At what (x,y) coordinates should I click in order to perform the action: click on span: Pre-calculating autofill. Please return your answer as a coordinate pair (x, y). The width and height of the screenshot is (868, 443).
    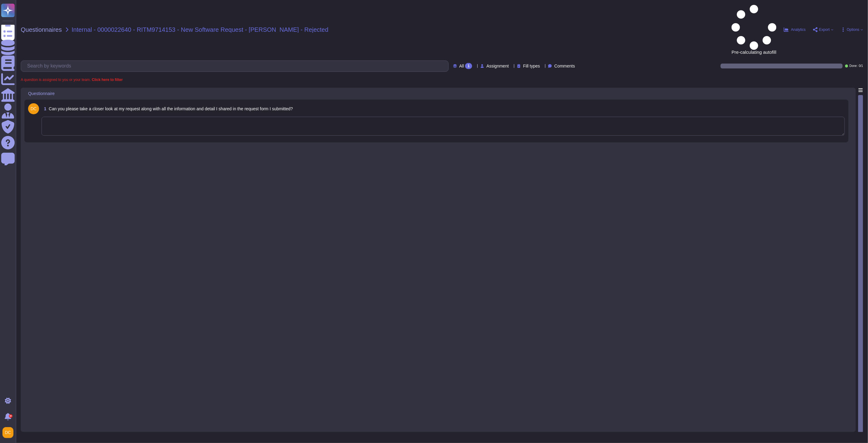
    Looking at the image, I should click on (754, 30).